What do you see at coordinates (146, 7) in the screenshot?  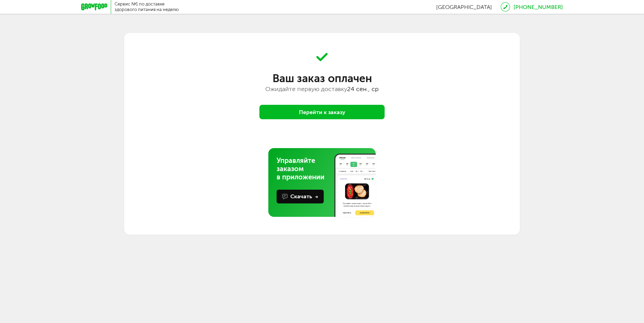 I see `div: Сервис №1 по доставке здорового питания на неделю` at bounding box center [146, 7].